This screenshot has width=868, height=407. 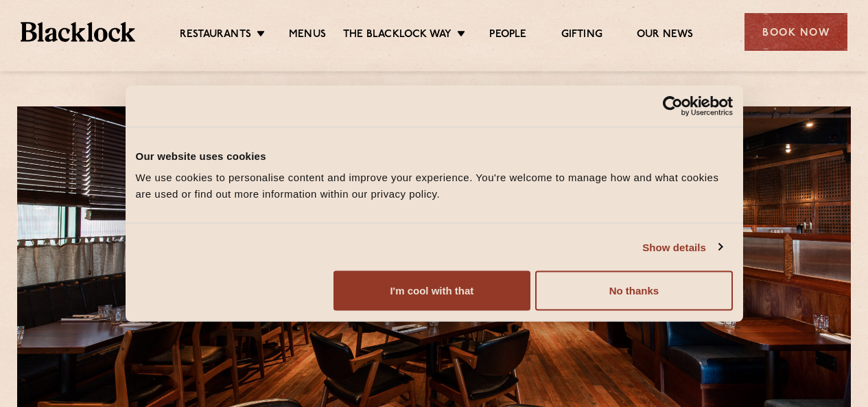 What do you see at coordinates (78, 32) in the screenshot?
I see `img: BL_Textured_Logo-footer-cropped.svg` at bounding box center [78, 32].